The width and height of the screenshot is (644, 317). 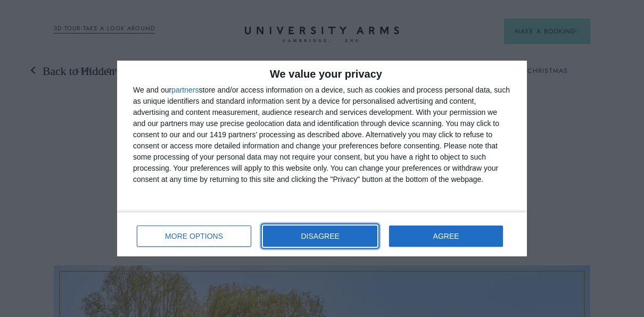 I want to click on button: DISAGREE, so click(x=320, y=236).